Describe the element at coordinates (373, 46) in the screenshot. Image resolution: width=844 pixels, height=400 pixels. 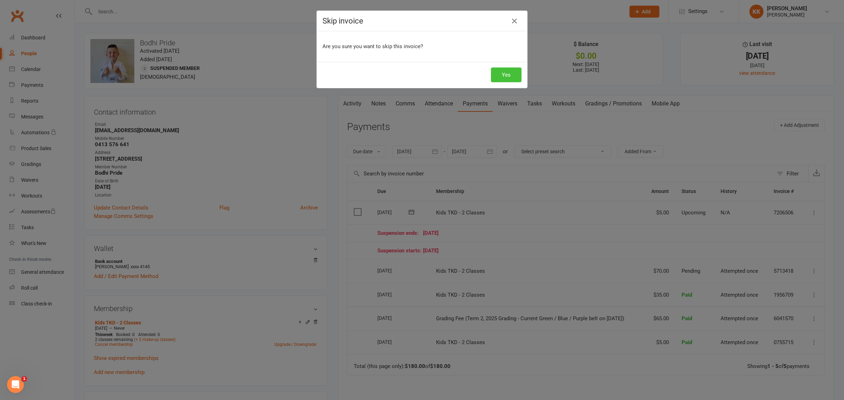
I see `span: Are you sure you want to skip this invoice?` at that location.